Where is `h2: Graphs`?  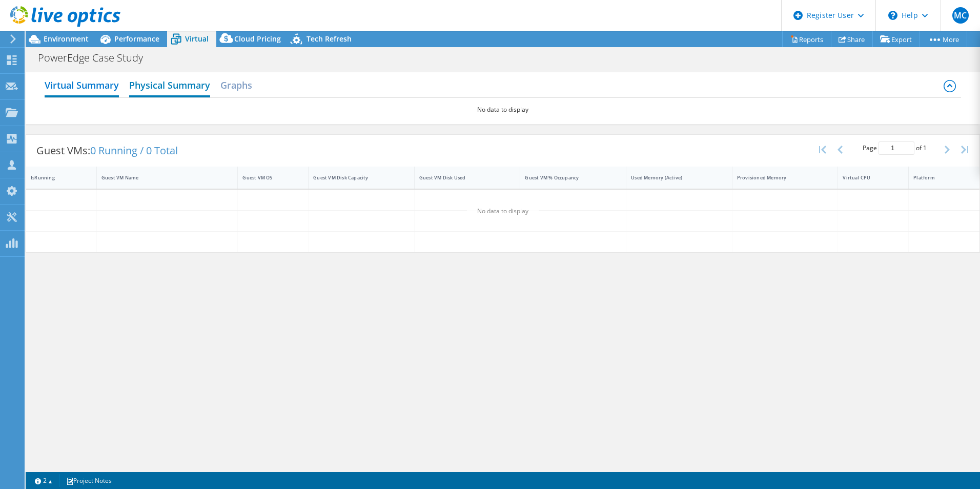 h2: Graphs is located at coordinates (236, 85).